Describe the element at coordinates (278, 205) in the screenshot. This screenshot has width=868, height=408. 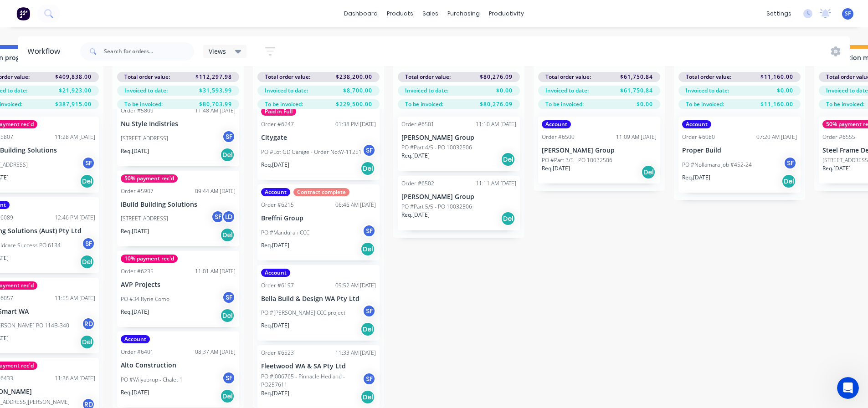
I see `div: Order #6215` at that location.